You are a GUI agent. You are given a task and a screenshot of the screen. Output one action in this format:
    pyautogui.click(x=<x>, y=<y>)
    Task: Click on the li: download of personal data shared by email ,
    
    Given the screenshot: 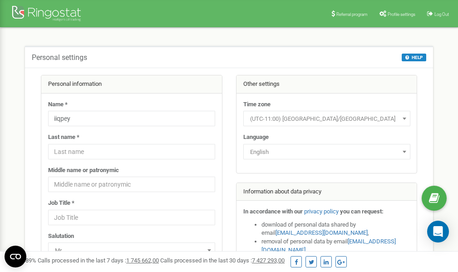 What is the action you would take?
    pyautogui.click(x=336, y=229)
    